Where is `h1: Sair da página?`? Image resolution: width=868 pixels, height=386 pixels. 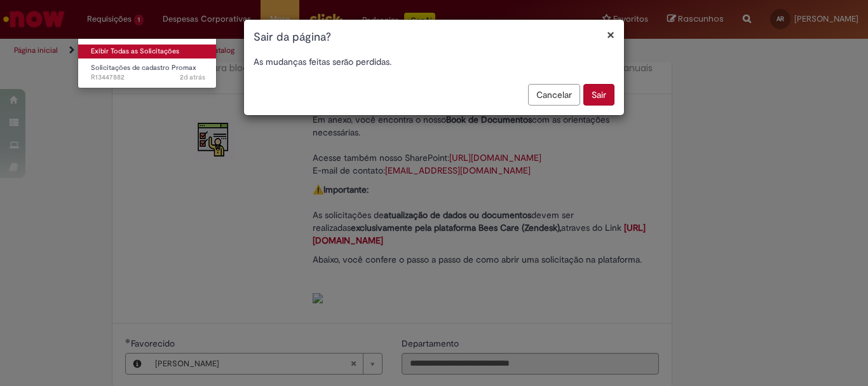 h1: Sair da página? is located at coordinates (434, 38).